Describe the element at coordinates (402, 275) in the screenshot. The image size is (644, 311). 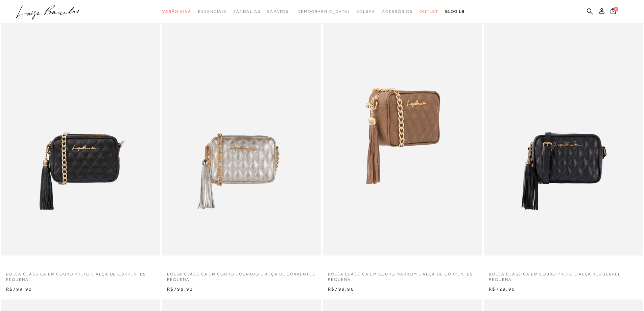
I see `p: BOLSA CLÁSSICA EM COURO MARROM E ALÇA DE CORRENTES PEQUENA` at that location.